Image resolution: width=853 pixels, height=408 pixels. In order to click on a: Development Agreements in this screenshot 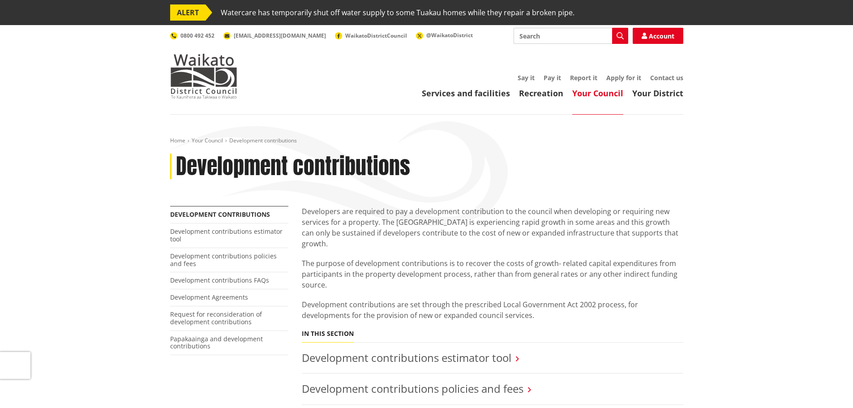, I will do `click(209, 297)`.